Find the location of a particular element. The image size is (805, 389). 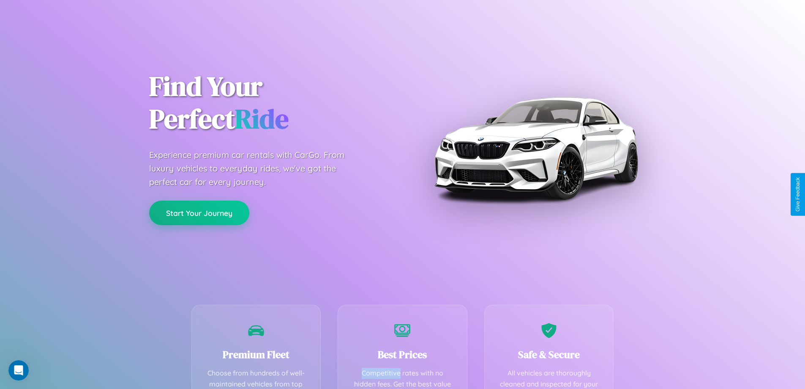

img: Premium BMW car rental vehicle is located at coordinates (536, 148).